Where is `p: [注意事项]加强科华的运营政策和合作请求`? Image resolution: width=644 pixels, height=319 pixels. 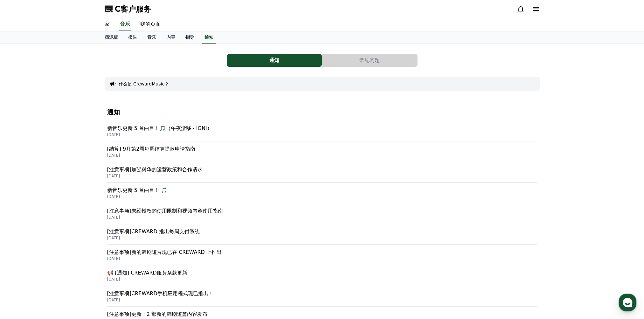 p: [注意事项]加强科华的运营政策和合作请求 is located at coordinates (322, 169).